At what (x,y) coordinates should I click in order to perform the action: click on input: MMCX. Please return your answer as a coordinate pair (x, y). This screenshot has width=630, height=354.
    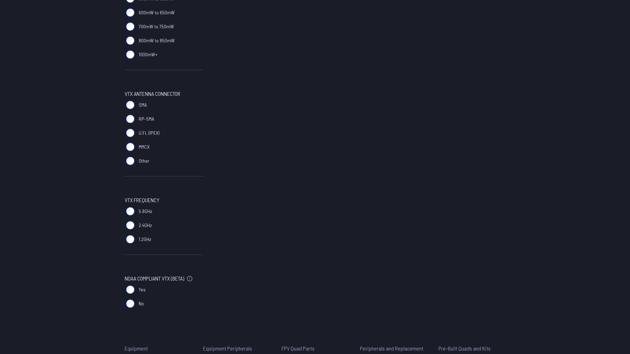
    Looking at the image, I should click on (130, 147).